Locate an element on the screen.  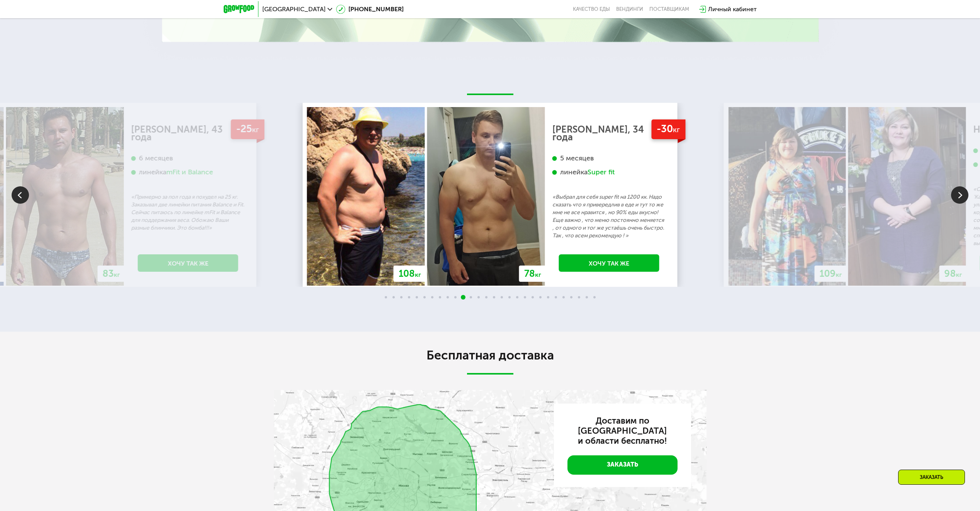
img: Slide right is located at coordinates (959, 195).